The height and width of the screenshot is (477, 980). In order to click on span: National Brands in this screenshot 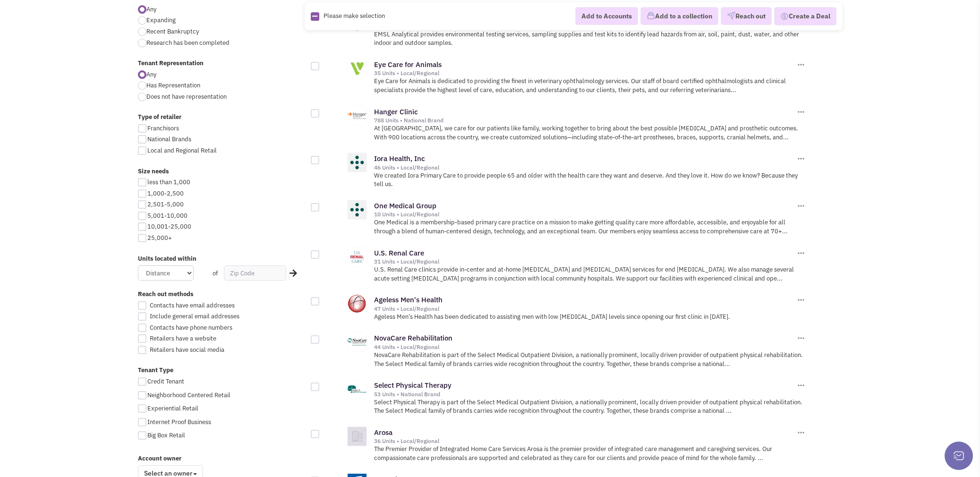, I will do `click(169, 139)`.